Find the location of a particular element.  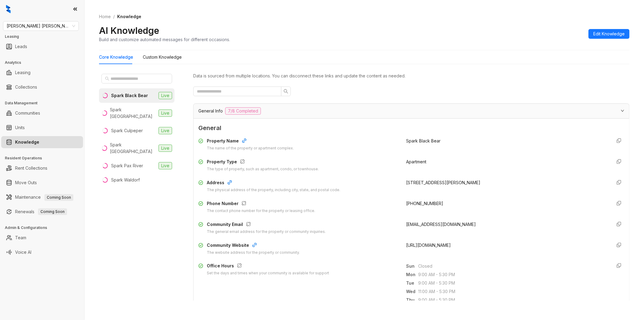

div: Community Website is located at coordinates (253, 246).